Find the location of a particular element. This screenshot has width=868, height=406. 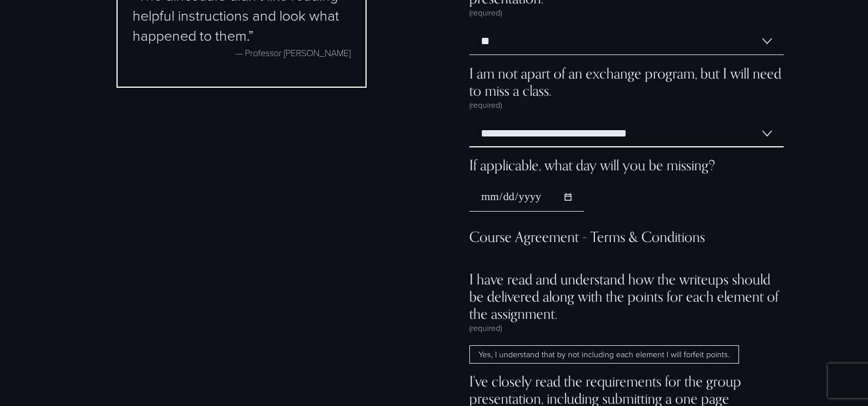

div: Course Agreement - Terms & Conditions is located at coordinates (627, 242).